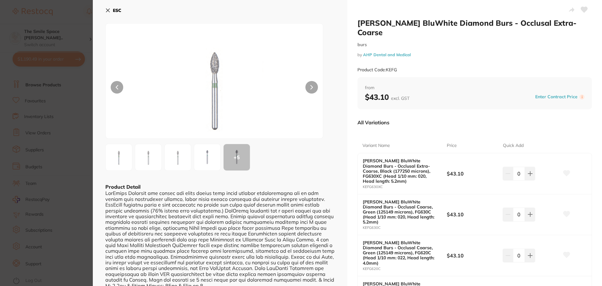 The width and height of the screenshot is (602, 286). Describe the element at coordinates (376, 146) in the screenshot. I see `p: Variant Name` at that location.